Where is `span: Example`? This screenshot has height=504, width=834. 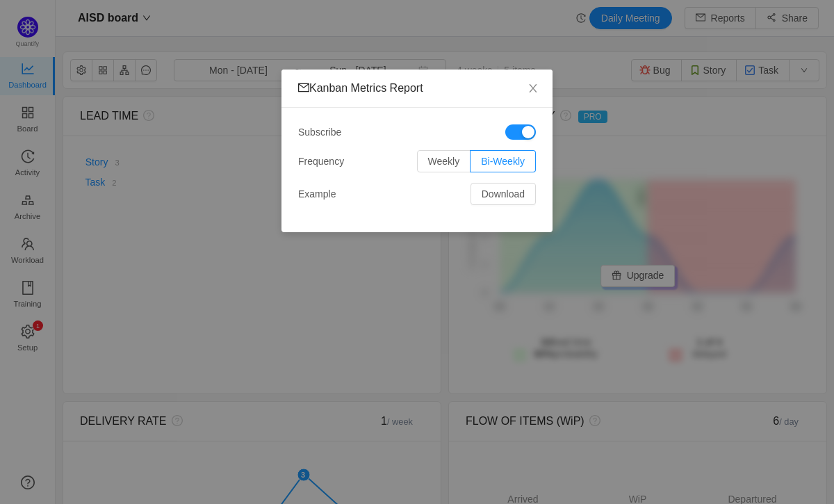
span: Example is located at coordinates (317, 194).